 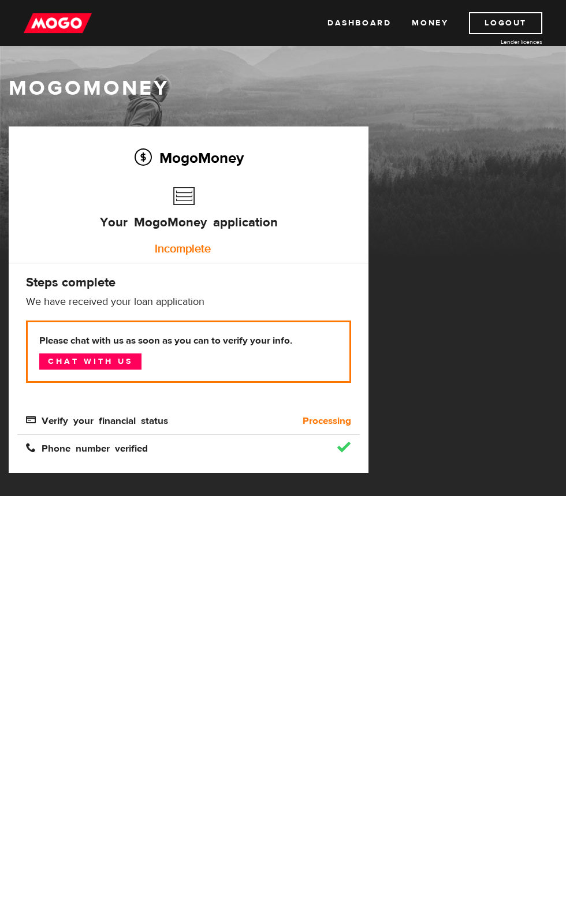 What do you see at coordinates (58, 23) in the screenshot?
I see `img: mogo_logo-11ee424be714fa7cbb0f0f49df9e16ec.png` at bounding box center [58, 23].